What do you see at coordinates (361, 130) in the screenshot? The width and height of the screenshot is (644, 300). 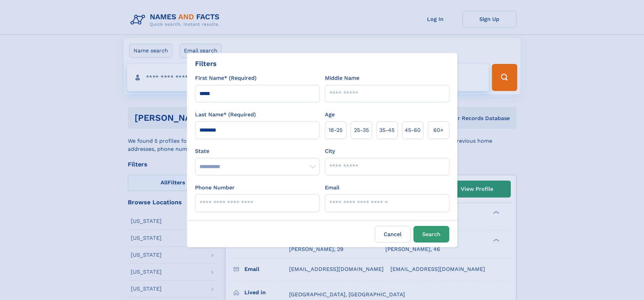 I see `span: 25‑35` at bounding box center [361, 130].